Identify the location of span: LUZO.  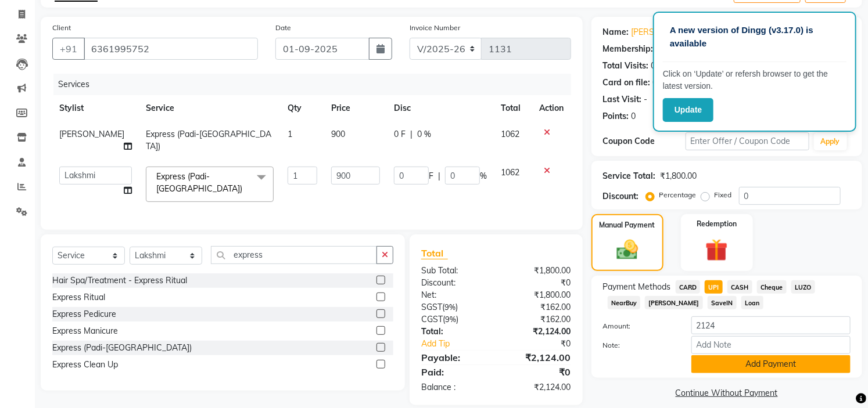
(803, 287).